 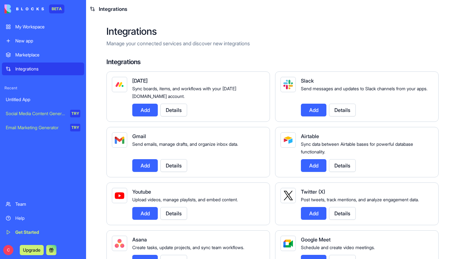 What do you see at coordinates (24, 9) in the screenshot?
I see `img: logo` at bounding box center [24, 9].